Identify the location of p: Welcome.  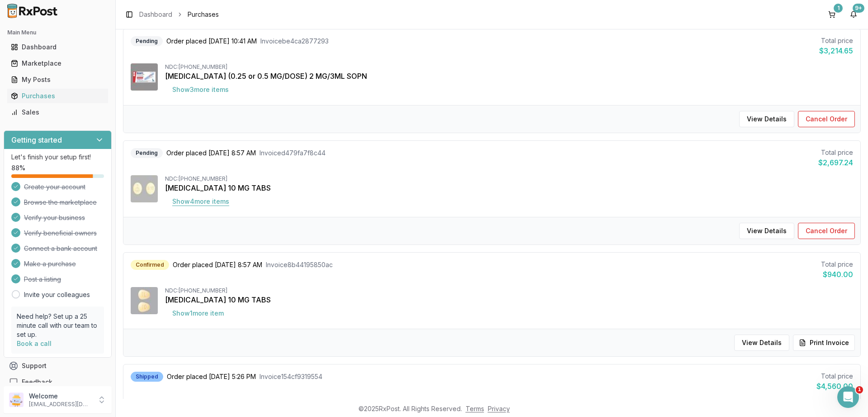
(60, 396).